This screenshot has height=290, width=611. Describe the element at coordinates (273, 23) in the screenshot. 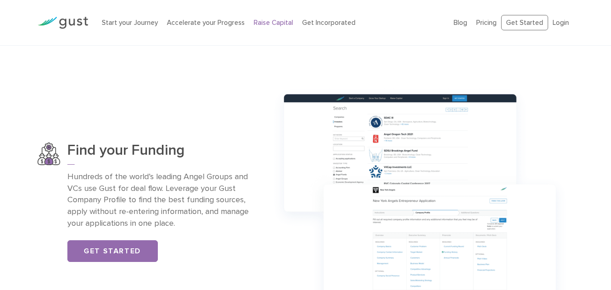

I see `a: Raise Capital` at that location.